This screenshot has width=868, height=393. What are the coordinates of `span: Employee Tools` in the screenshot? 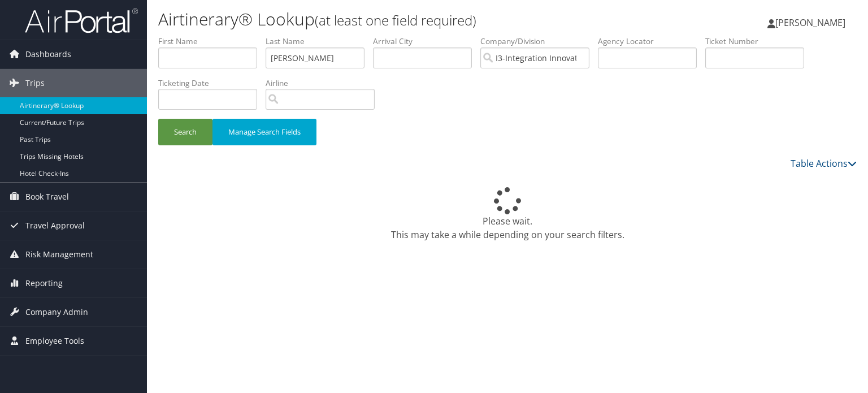 It's located at (55, 341).